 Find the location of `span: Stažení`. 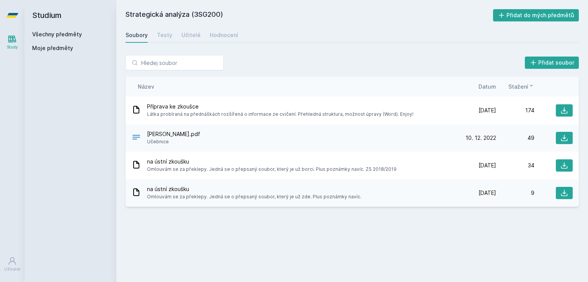

span: Stažení is located at coordinates (518, 86).